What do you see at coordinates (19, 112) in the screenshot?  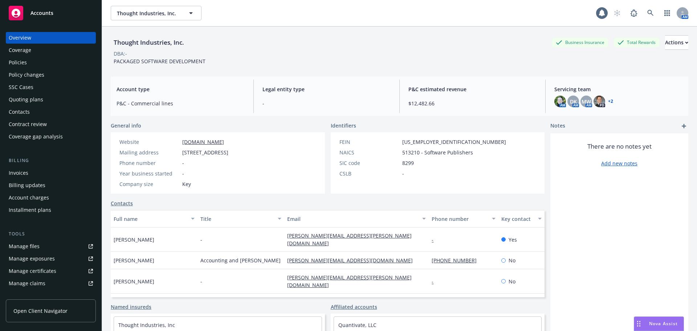 I see `div: Contacts` at bounding box center [19, 112].